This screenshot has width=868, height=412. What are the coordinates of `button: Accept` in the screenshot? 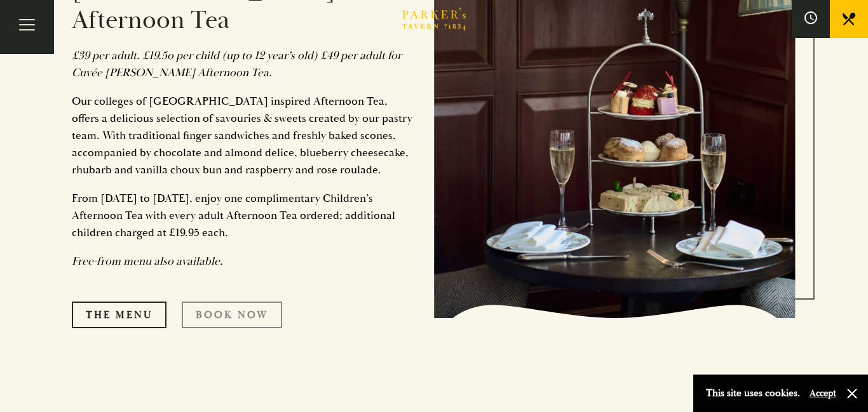 It's located at (823, 393).